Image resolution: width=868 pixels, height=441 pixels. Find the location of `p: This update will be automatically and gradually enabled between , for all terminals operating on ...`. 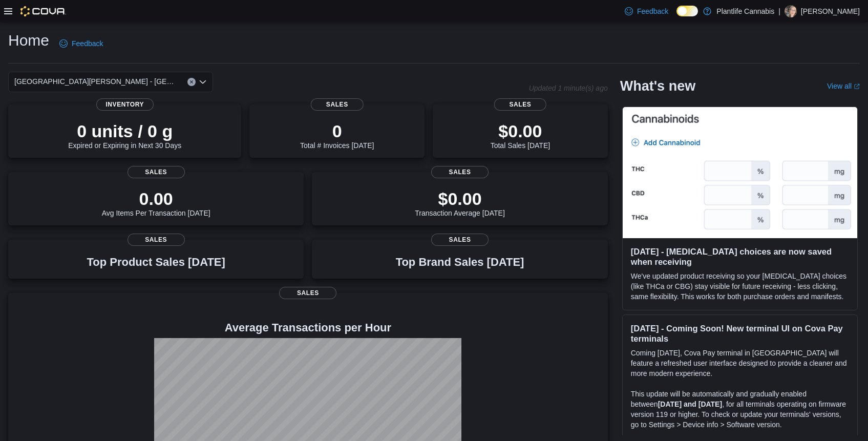

p: This update will be automatically and gradually enabled between , for all terminals operating on ... is located at coordinates (740, 409).